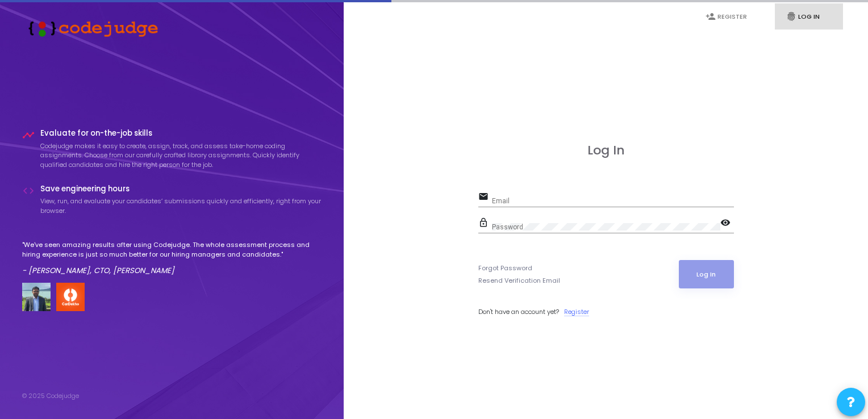 This screenshot has height=419, width=868. Describe the element at coordinates (181, 156) in the screenshot. I see `p: Codejudge makes it easy to create, assign, track, and assess take-home coding assignments. Choose...` at that location.